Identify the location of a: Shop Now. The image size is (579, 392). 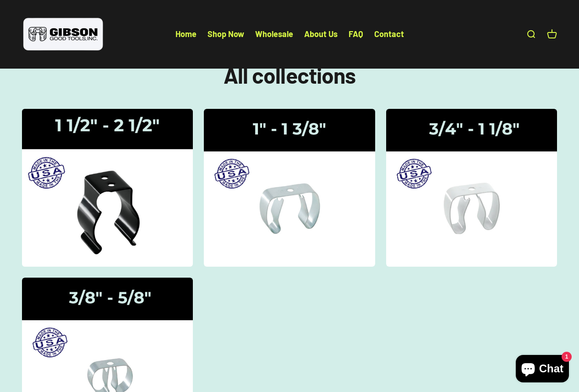
(226, 34).